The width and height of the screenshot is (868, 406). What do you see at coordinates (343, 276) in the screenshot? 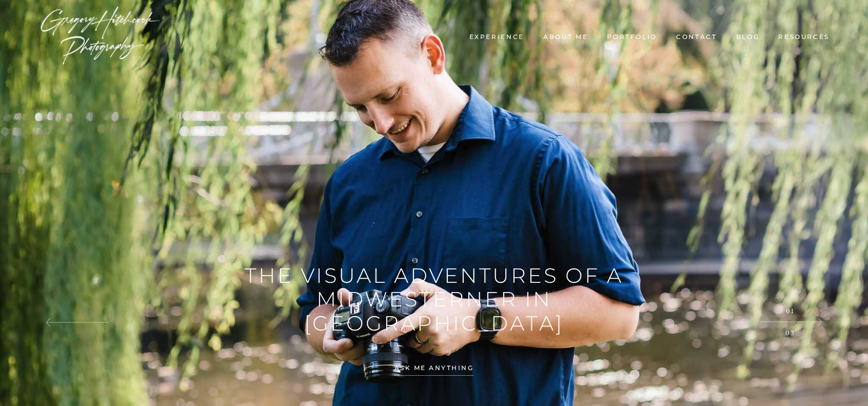
I see `span: visual` at bounding box center [343, 276].